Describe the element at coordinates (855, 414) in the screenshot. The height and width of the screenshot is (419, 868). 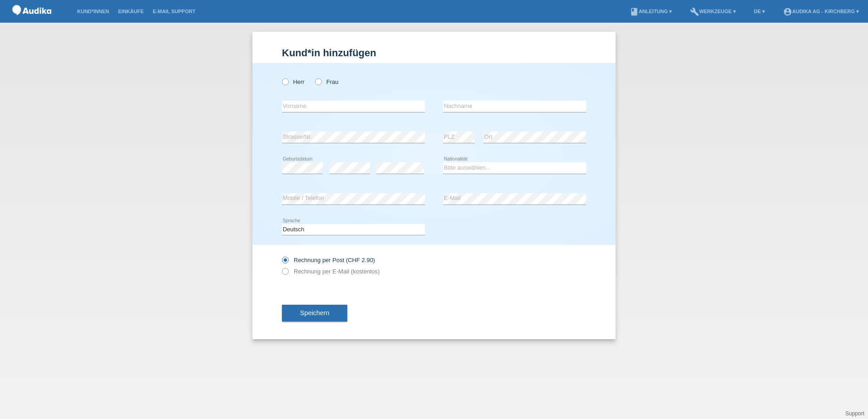
I see `a: Support` at that location.